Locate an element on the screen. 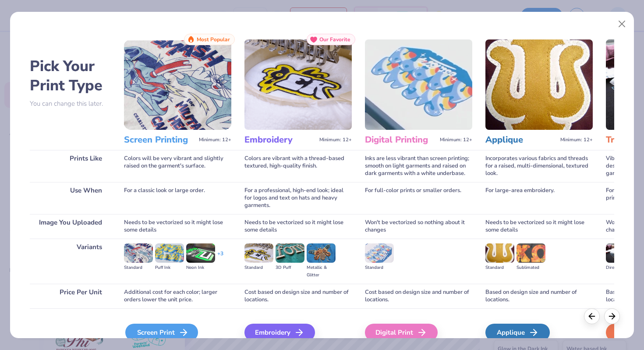 This screenshot has width=644, height=350. h3: Digital Printing is located at coordinates (400, 140).